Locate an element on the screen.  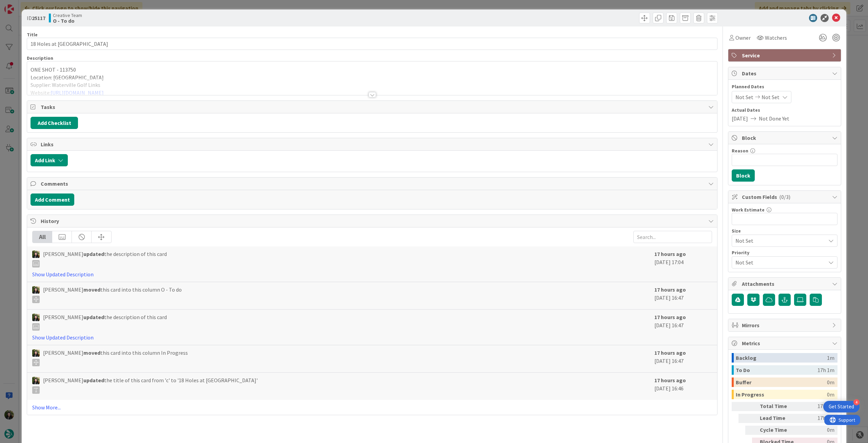
p: ONE SHOT - 113750 is located at coordinates (372, 70).